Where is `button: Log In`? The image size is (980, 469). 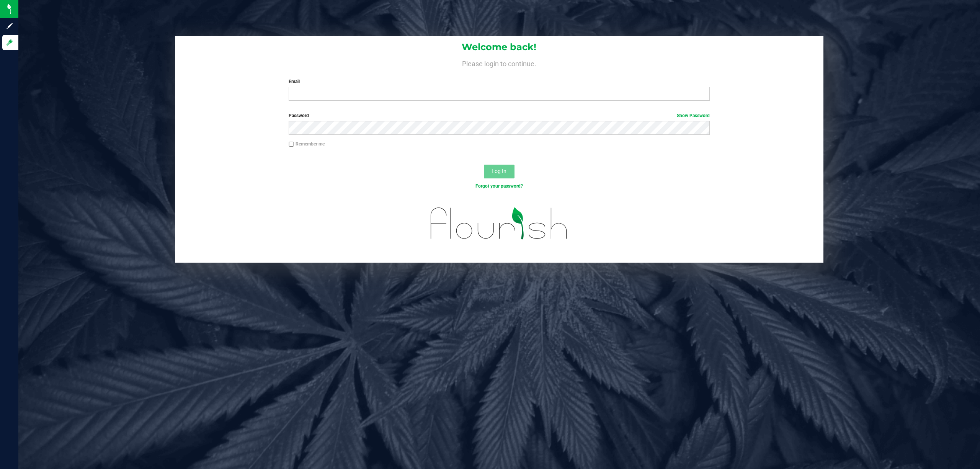 button: Log In is located at coordinates (500, 172).